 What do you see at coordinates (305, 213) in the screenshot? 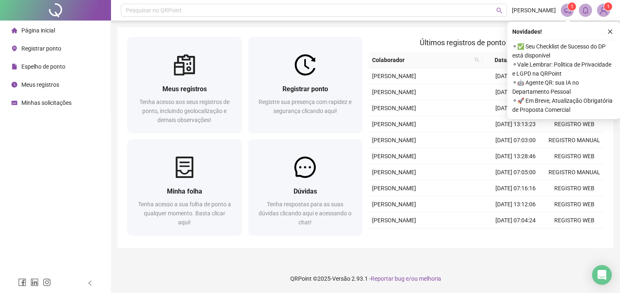
I see `span: Tenha respostas para as suas dúvidas clicando aqui e acessando o chat!` at bounding box center [305, 213].